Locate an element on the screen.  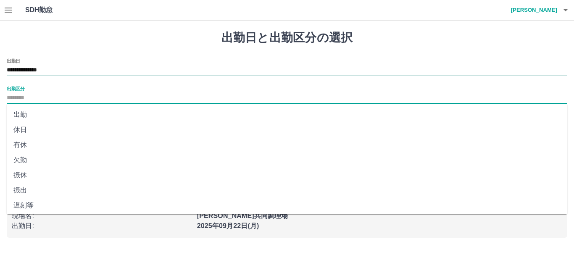
b: 2025年09月22日(月) is located at coordinates (228, 226).